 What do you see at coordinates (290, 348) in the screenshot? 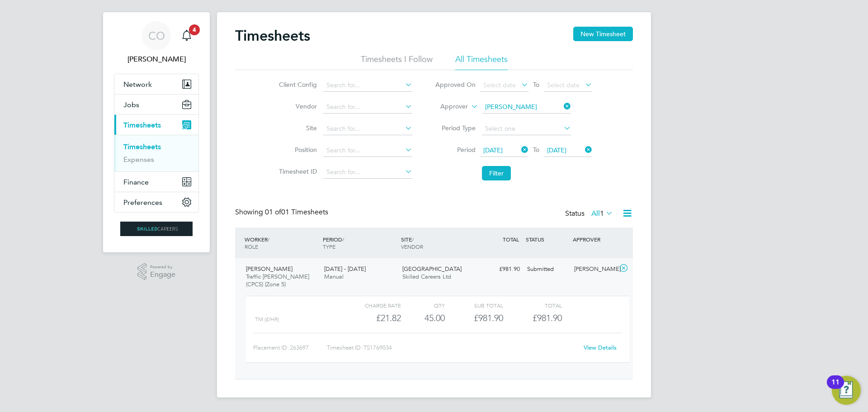
I see `div: Placement ID: 263697` at bounding box center [290, 348].